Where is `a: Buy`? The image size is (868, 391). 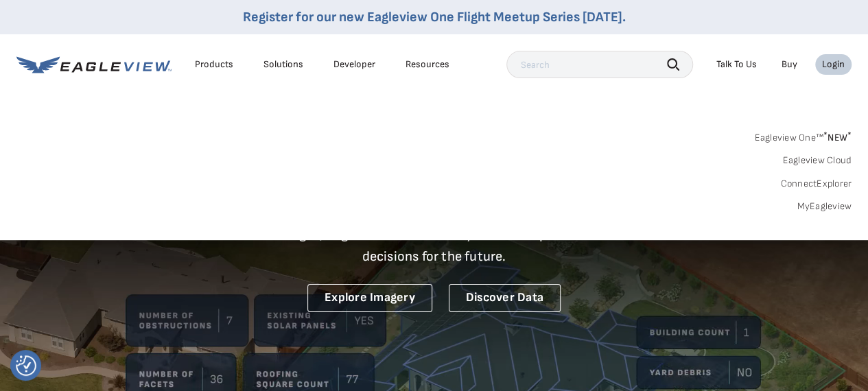 a: Buy is located at coordinates (789, 65).